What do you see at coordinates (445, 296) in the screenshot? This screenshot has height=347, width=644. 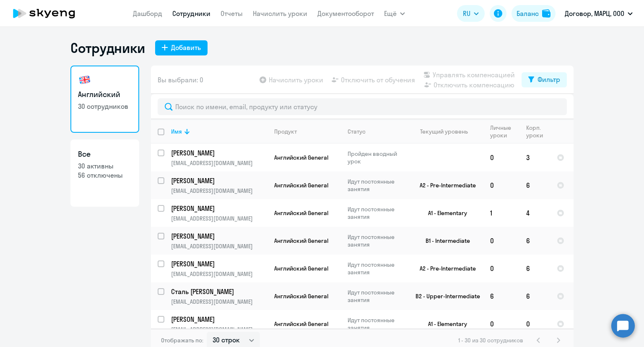 I see `td: B2 - Upper-Intermediate` at bounding box center [445, 296].